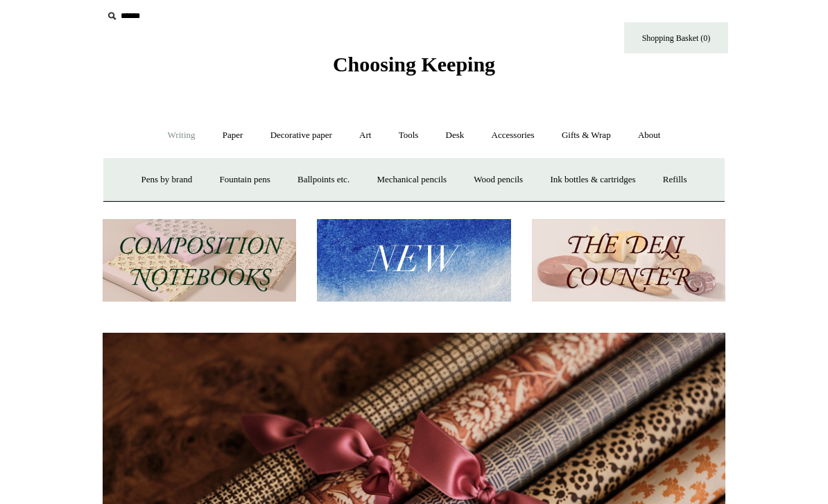 The width and height of the screenshot is (828, 504). Describe the element at coordinates (323, 179) in the screenshot. I see `a: Ballpoints etc.` at that location.